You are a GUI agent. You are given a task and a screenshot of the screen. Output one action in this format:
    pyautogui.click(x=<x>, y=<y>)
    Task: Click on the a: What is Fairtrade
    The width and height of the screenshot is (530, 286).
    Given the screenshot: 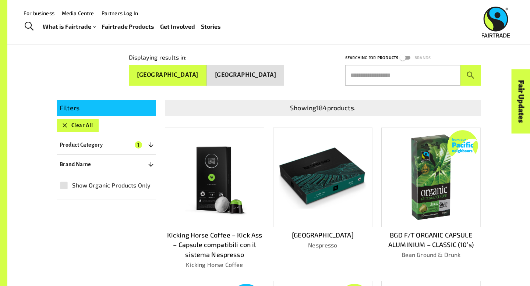 What is the action you would take?
    pyautogui.click(x=69, y=26)
    